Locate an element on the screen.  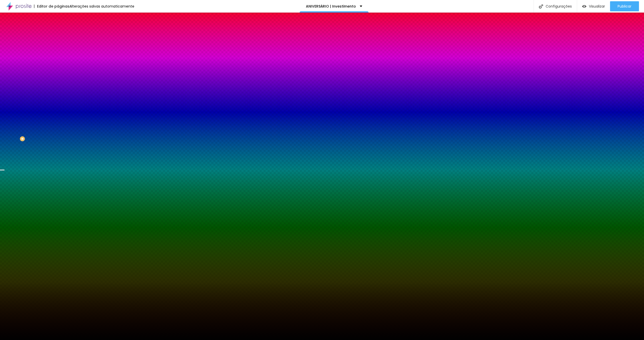
div: Editor de páginas is located at coordinates (52, 6).